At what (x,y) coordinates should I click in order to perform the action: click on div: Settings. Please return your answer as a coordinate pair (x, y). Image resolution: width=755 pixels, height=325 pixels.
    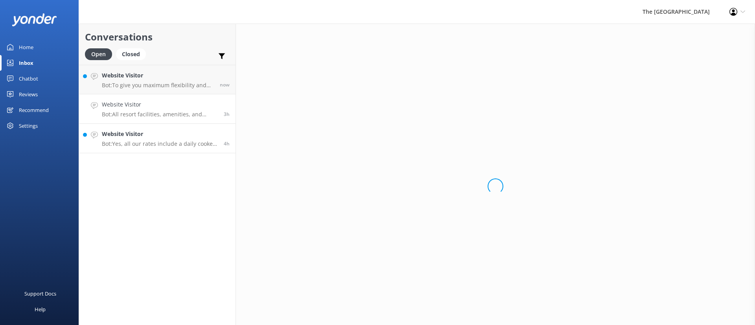
    Looking at the image, I should click on (28, 126).